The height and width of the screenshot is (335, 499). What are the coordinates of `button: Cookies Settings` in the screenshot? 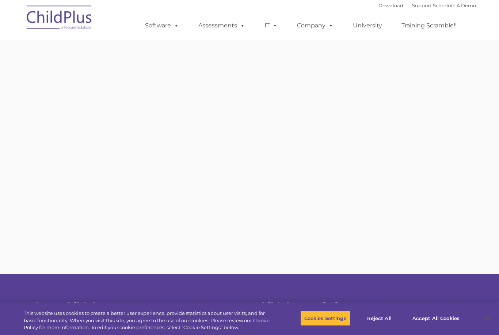 It's located at (325, 318).